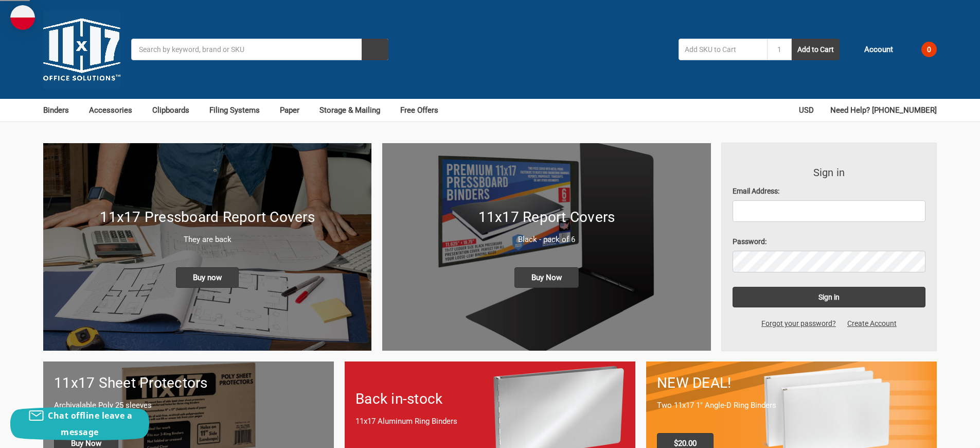 The width and height of the screenshot is (980, 448). I want to click on a: Storage & Mailing, so click(354, 110).